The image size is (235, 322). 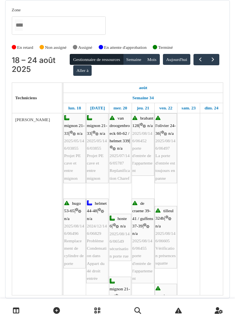 I want to click on a: 22 août 2025, so click(x=166, y=108).